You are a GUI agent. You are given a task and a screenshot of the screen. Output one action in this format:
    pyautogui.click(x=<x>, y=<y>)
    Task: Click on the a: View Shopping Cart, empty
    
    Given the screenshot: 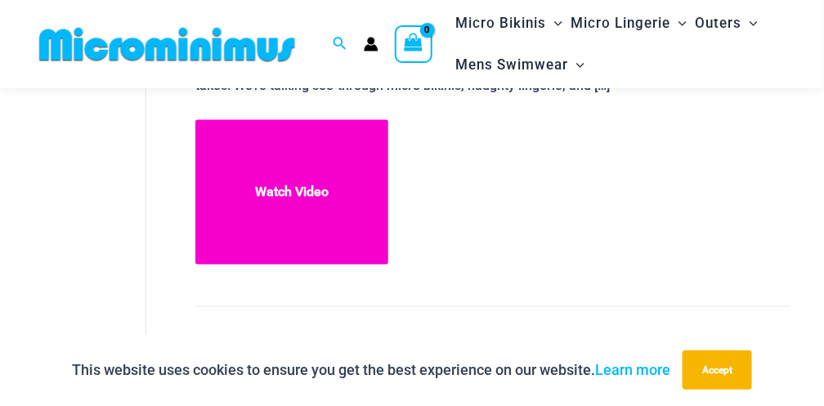 What is the action you would take?
    pyautogui.click(x=414, y=44)
    